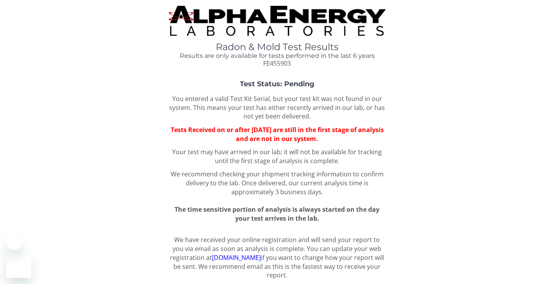 The width and height of the screenshot is (554, 284). I want to click on h4: Results are only available for tests performed in the last 6 years, so click(277, 56).